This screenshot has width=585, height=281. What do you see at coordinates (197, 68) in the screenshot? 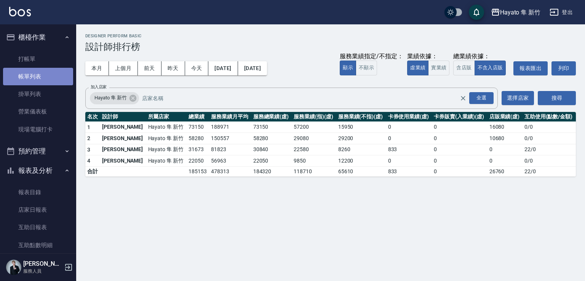
I see `button: 今天` at bounding box center [197, 68].